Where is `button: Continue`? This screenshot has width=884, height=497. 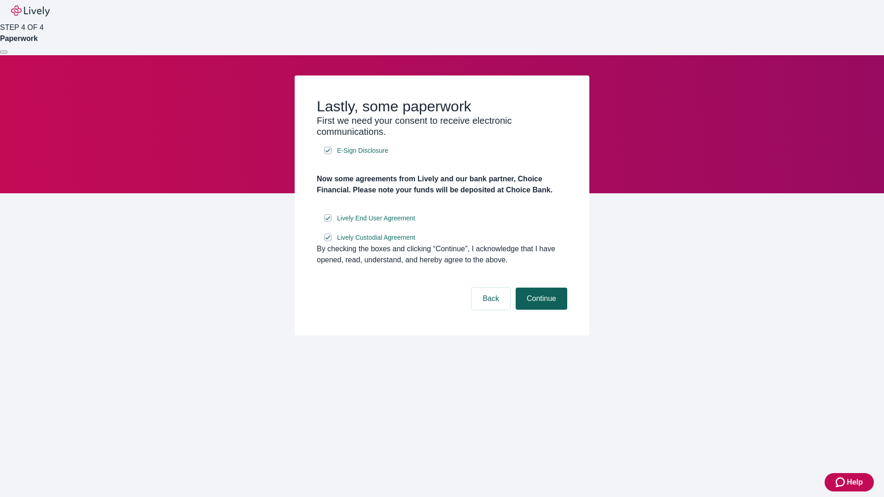
button: Continue is located at coordinates (542, 299).